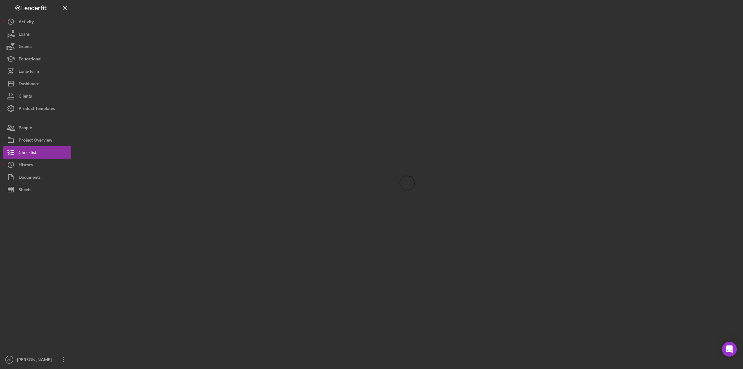 Image resolution: width=743 pixels, height=369 pixels. Describe the element at coordinates (35, 141) in the screenshot. I see `div: Project Overview` at that location.